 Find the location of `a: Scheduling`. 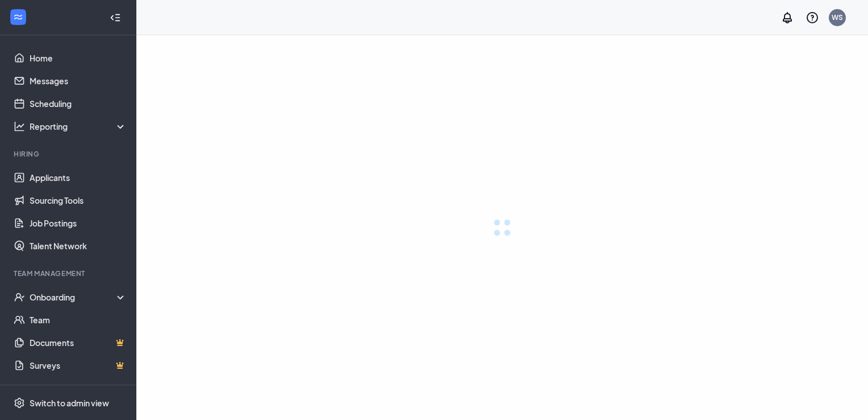

a: Scheduling is located at coordinates (78, 103).